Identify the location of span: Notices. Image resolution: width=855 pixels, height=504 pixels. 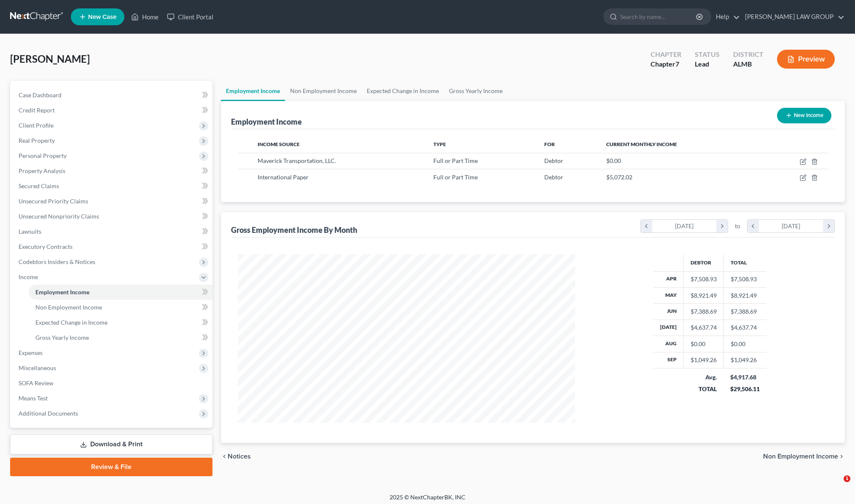
(239, 457).